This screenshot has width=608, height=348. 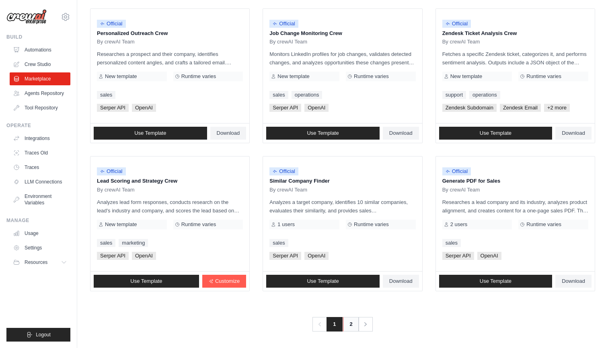 I want to click on p: Similar Company Finder, so click(x=342, y=181).